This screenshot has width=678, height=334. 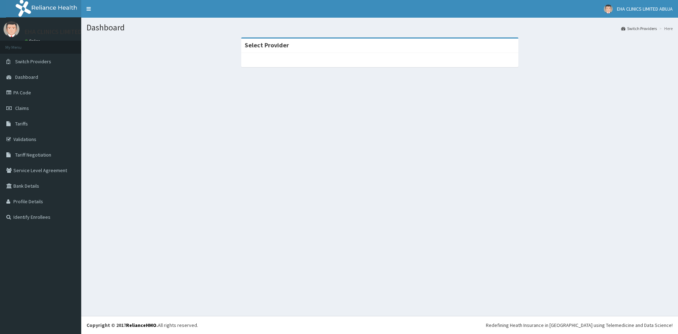 I want to click on span: Switch Providers, so click(x=33, y=61).